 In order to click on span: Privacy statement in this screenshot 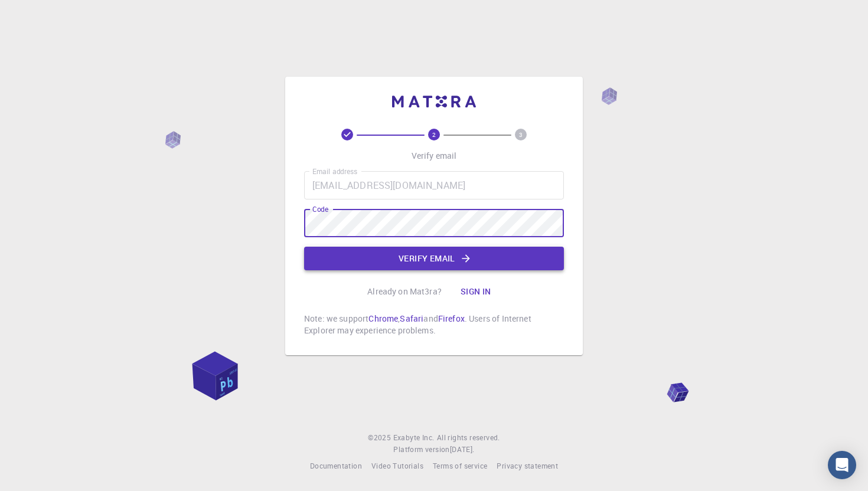, I will do `click(528, 465)`.